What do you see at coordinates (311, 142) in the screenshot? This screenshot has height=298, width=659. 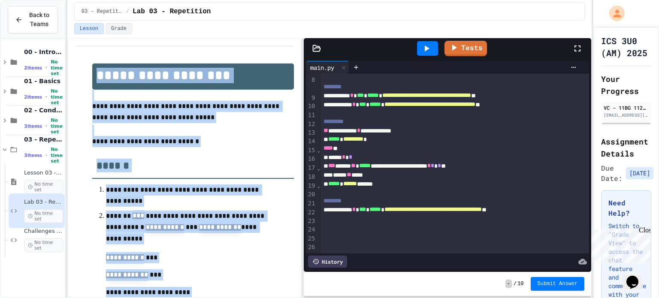 I see `div: 14` at bounding box center [311, 142].